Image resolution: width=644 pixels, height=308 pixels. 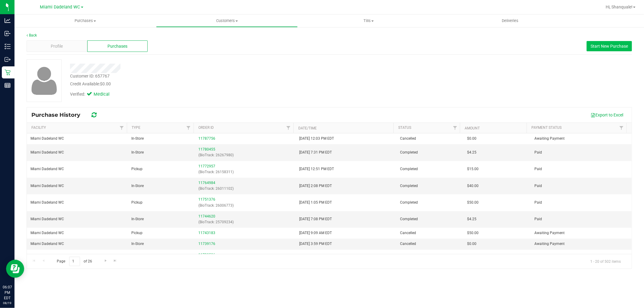 I want to click on a: Back, so click(x=32, y=35).